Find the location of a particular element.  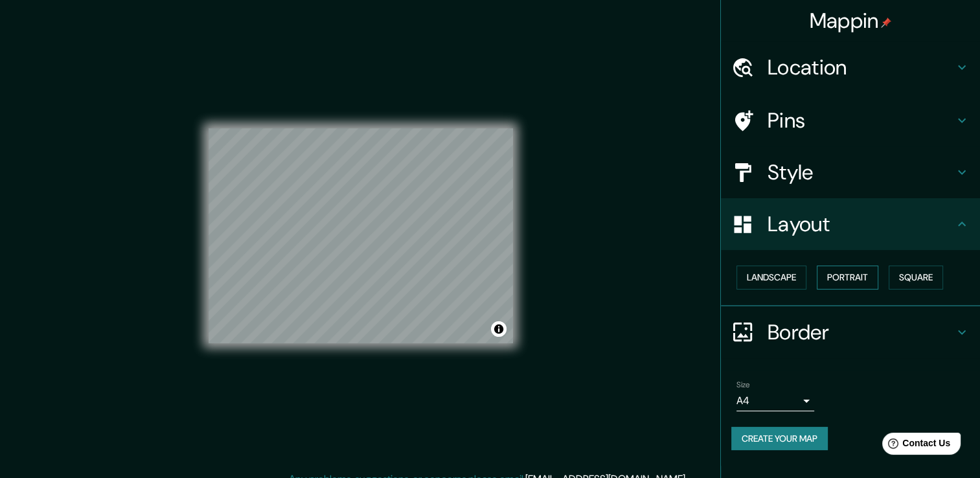

div: Pins is located at coordinates (850, 120).